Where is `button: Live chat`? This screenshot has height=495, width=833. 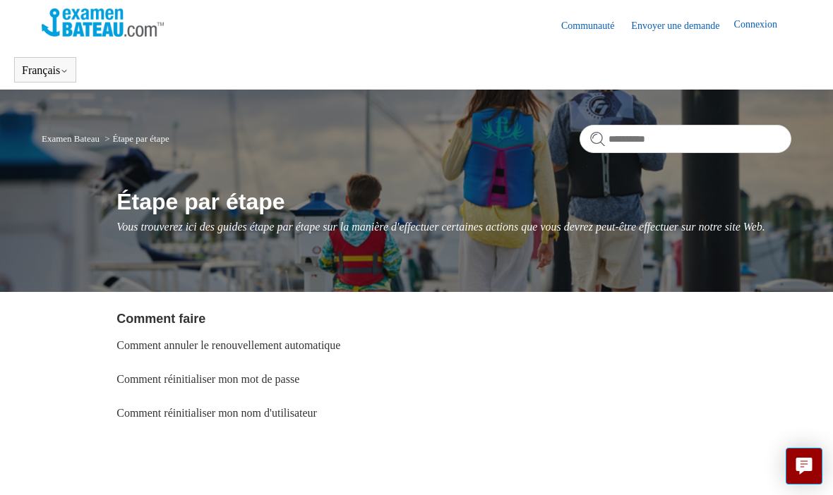 button: Live chat is located at coordinates (804, 466).